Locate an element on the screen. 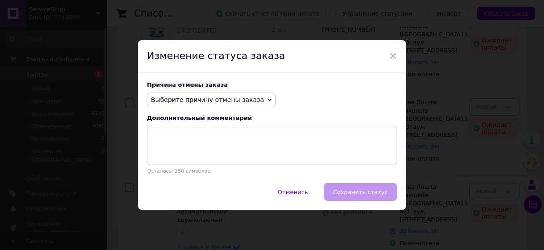 This screenshot has width=544, height=250. p: Осталось: 250 символов is located at coordinates (272, 171).